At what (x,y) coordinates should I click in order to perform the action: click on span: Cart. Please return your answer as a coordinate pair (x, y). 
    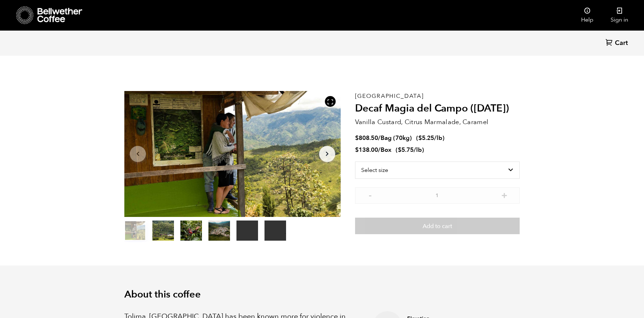
    Looking at the image, I should click on (621, 43).